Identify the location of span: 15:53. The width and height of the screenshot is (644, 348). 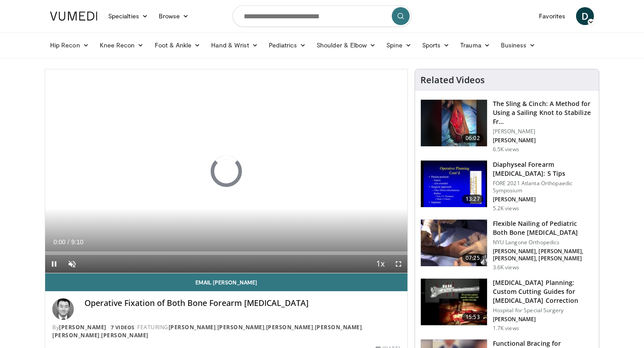
(473, 317).